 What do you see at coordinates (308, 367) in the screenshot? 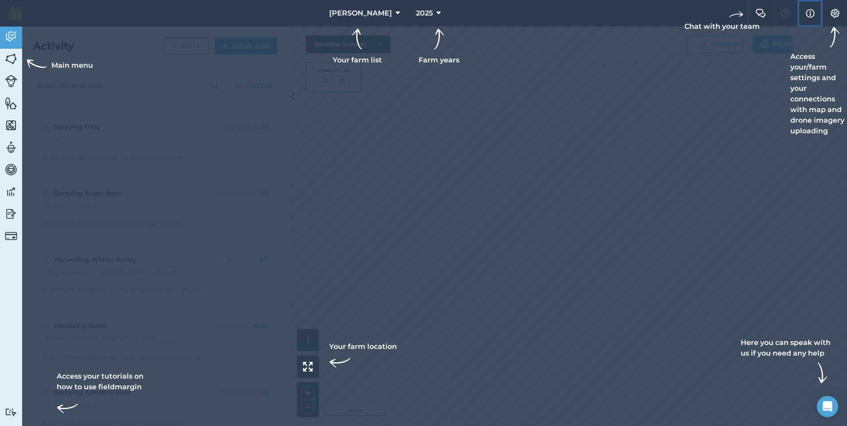
I see `button: Your farm location` at bounding box center [308, 367].